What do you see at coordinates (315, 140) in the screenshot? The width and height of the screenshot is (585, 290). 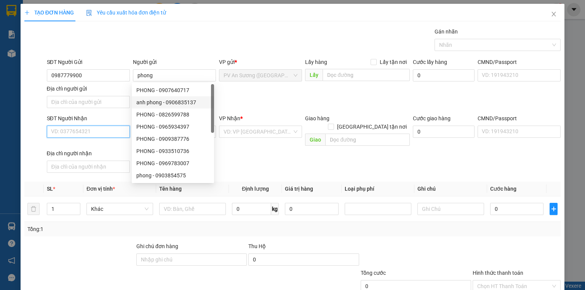 I see `span: Giao` at bounding box center [315, 140].